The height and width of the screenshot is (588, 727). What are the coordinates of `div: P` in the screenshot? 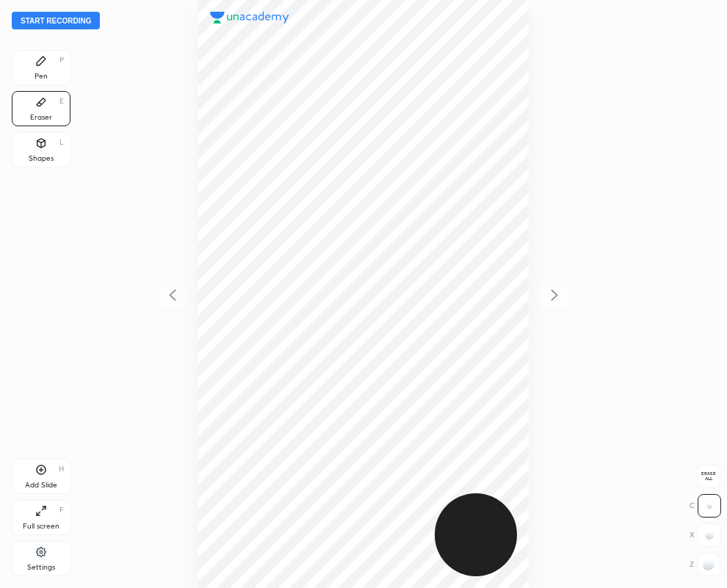 It's located at (62, 60).